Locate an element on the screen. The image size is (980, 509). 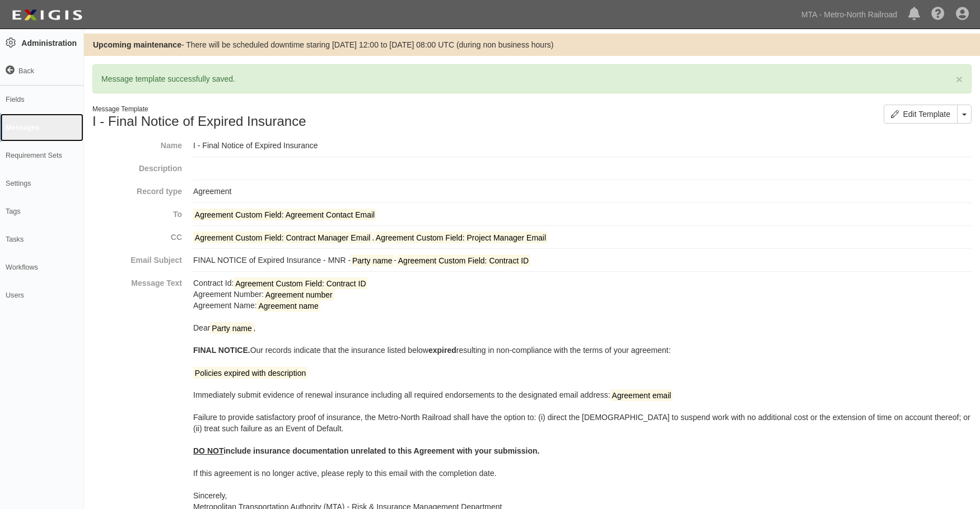
b: Upcoming maintenance is located at coordinates (137, 45).